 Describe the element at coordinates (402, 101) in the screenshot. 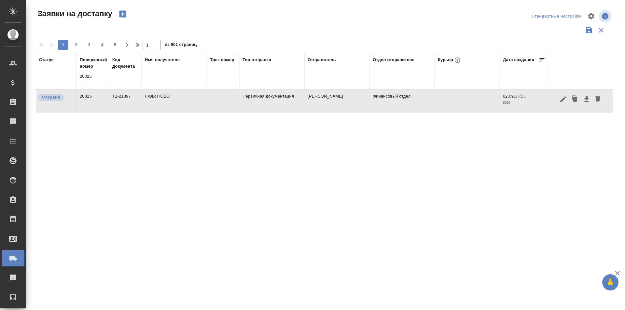

I see `td: Финансовый отдел` at that location.